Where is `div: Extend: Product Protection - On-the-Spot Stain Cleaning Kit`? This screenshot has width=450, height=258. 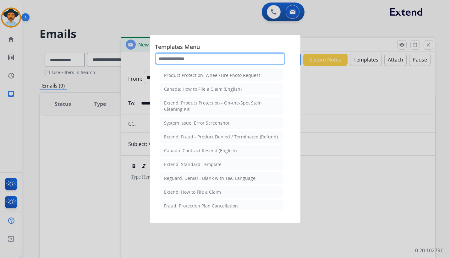
div: Extend: Product Protection - On-the-Spot Stain Cleaning Kit is located at coordinates (222, 106).